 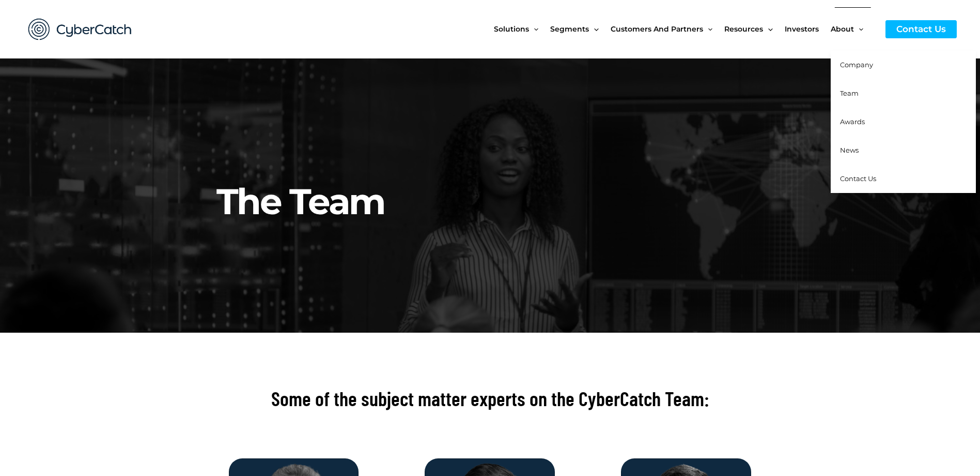 What do you see at coordinates (858, 179) in the screenshot?
I see `span: Contact Us` at bounding box center [858, 179].